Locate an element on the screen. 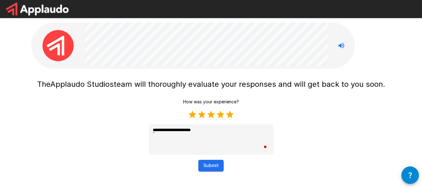  span: Applaudo Studios is located at coordinates (82, 84).